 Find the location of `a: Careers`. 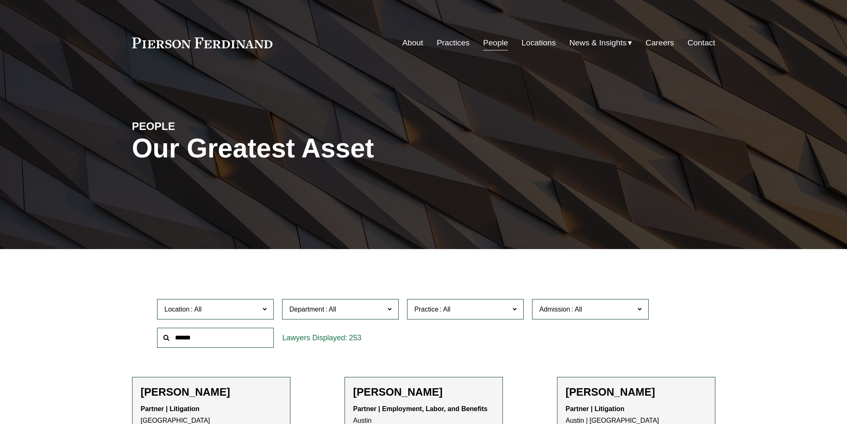

a: Careers is located at coordinates (660, 43).